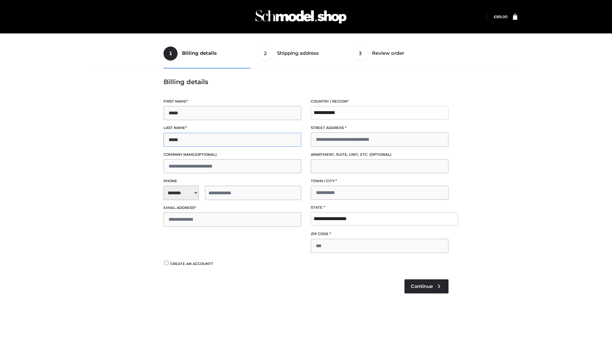 Image resolution: width=612 pixels, height=344 pixels. I want to click on a: Continue, so click(426, 286).